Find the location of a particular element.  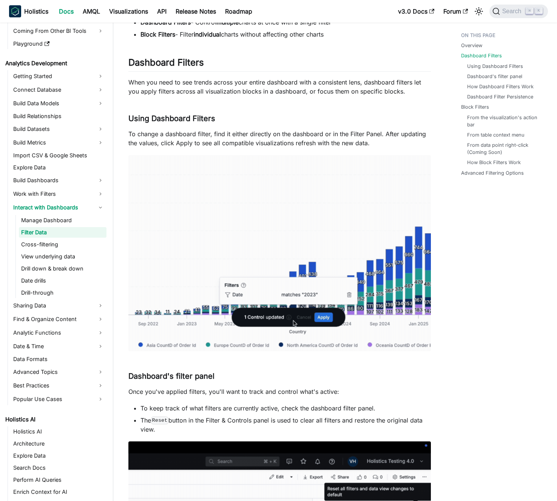

a: From data point right-click (Coming Soon) is located at coordinates (504, 149).